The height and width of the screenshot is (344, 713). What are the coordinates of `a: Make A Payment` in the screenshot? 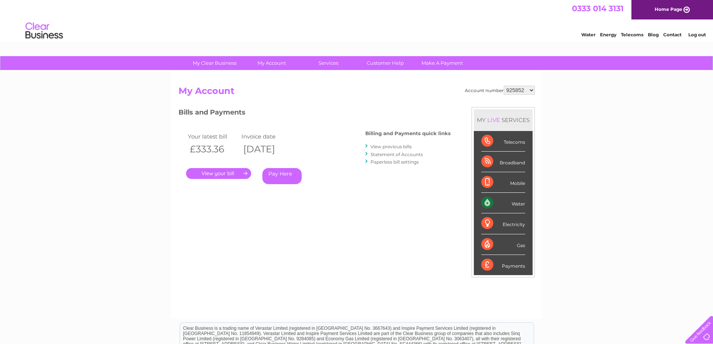 It's located at (442, 63).